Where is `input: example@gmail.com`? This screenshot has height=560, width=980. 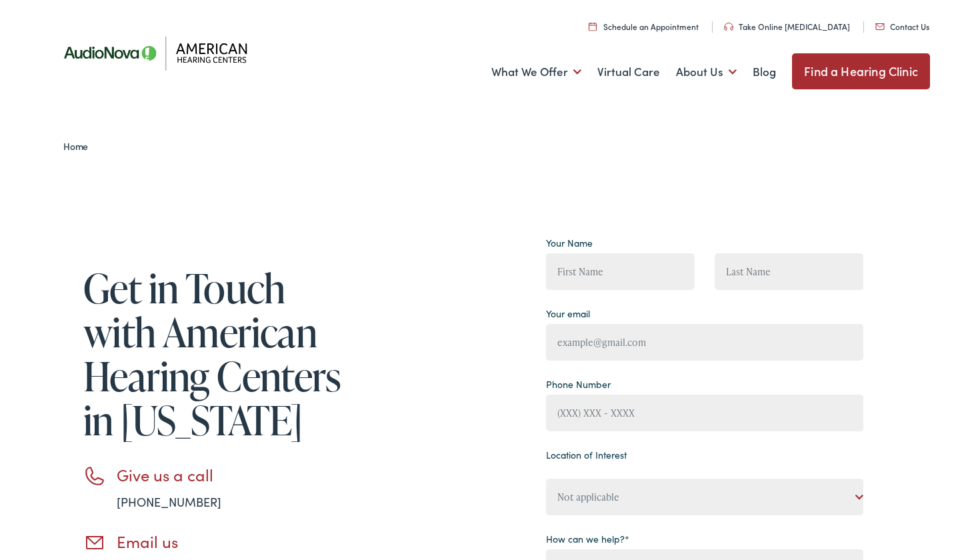 input: example@gmail.com is located at coordinates (705, 342).